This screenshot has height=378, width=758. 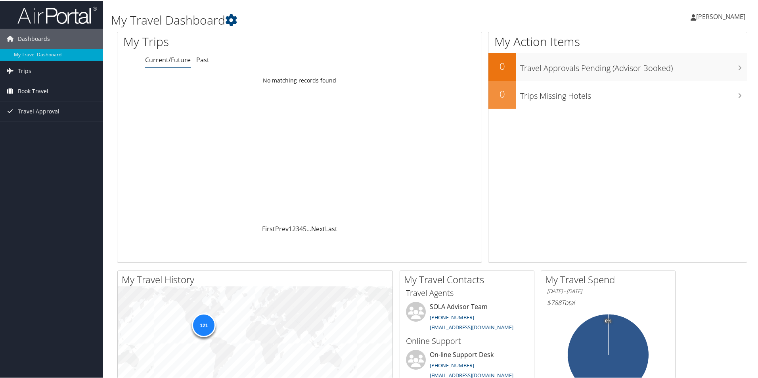 I want to click on div: 121, so click(x=204, y=324).